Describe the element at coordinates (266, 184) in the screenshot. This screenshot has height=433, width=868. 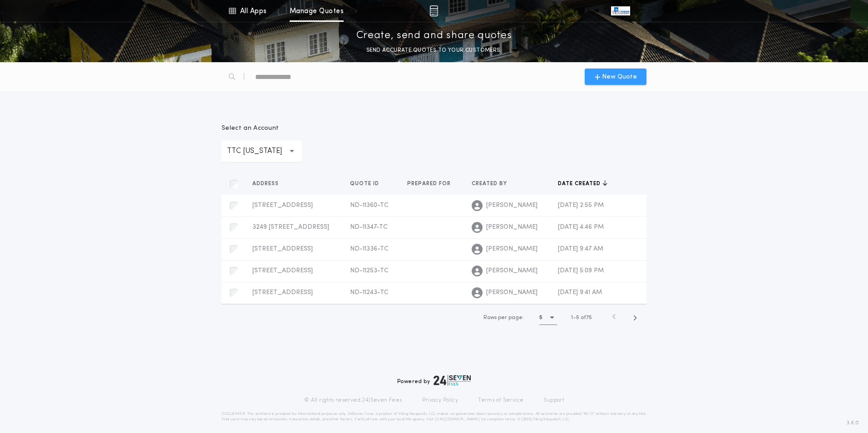
I see `span: Address` at that location.